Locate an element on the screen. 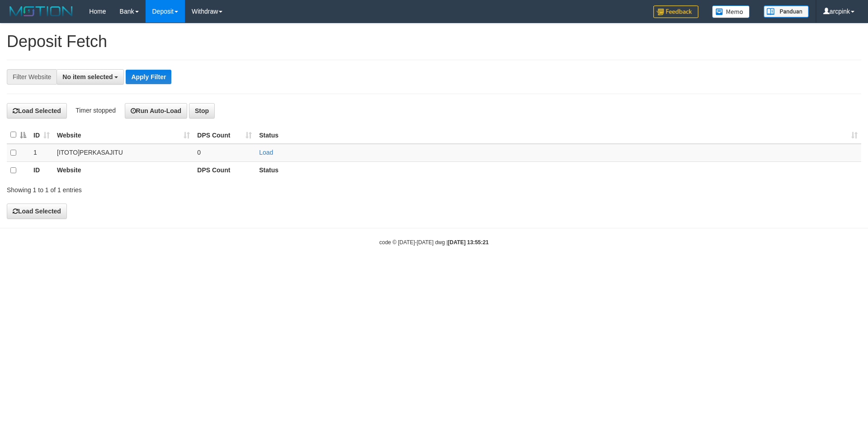  button: Stop is located at coordinates (202, 111).